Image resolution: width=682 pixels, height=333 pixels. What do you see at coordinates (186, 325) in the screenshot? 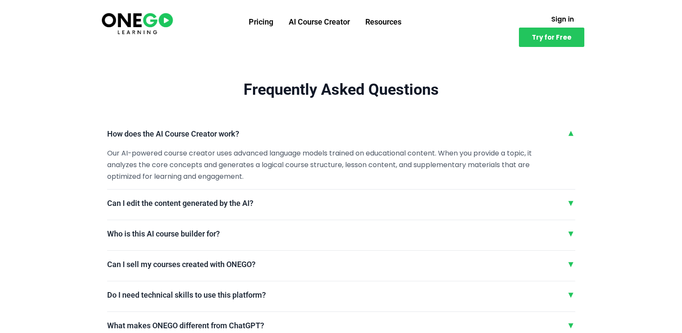
I see `h3: What makes ONEGO different from ChatGPT?` at bounding box center [186, 325].